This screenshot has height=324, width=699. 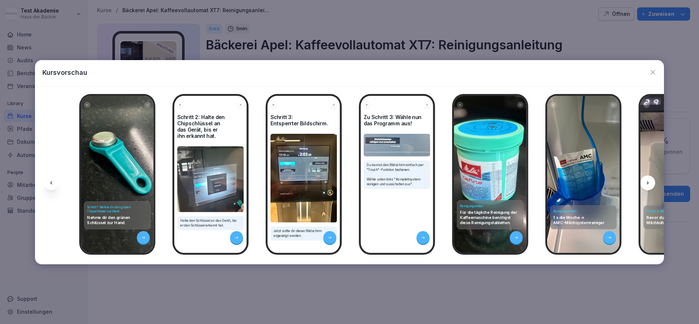 I want to click on p: Halte den Schlüssel an das Gerät, bis er den Schlüssel erkannt hat., so click(x=211, y=223).